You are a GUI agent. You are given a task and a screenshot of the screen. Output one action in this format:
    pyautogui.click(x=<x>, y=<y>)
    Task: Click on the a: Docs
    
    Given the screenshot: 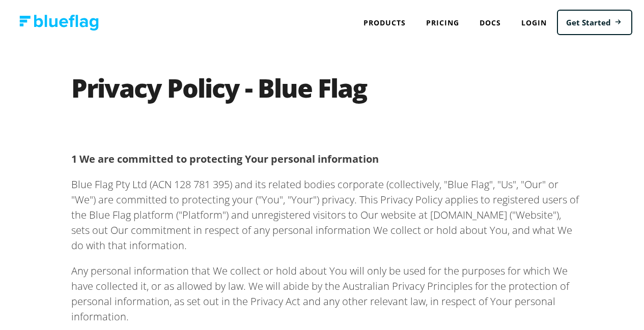 What is the action you would take?
    pyautogui.click(x=490, y=20)
    